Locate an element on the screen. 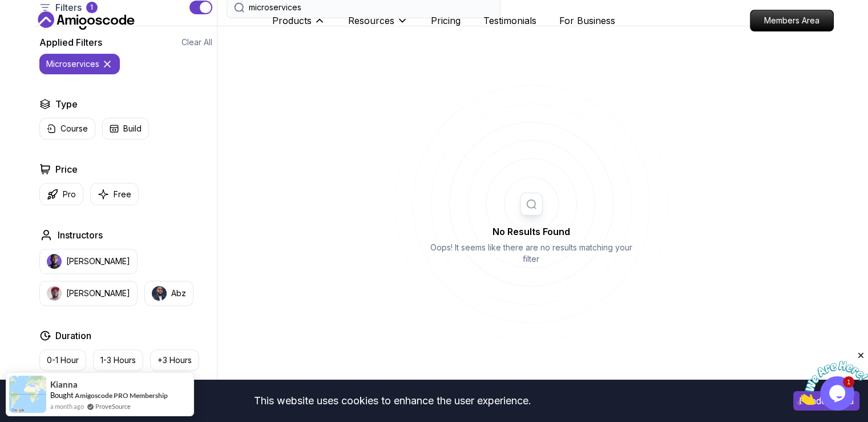 This screenshot has height=422, width=868. p: +3 Hours is located at coordinates (175, 360).